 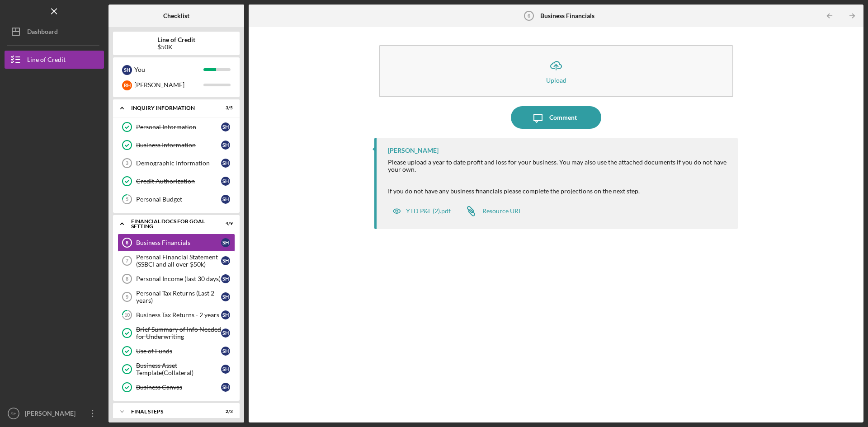 What do you see at coordinates (176, 47) in the screenshot?
I see `div: $50K` at bounding box center [176, 47].